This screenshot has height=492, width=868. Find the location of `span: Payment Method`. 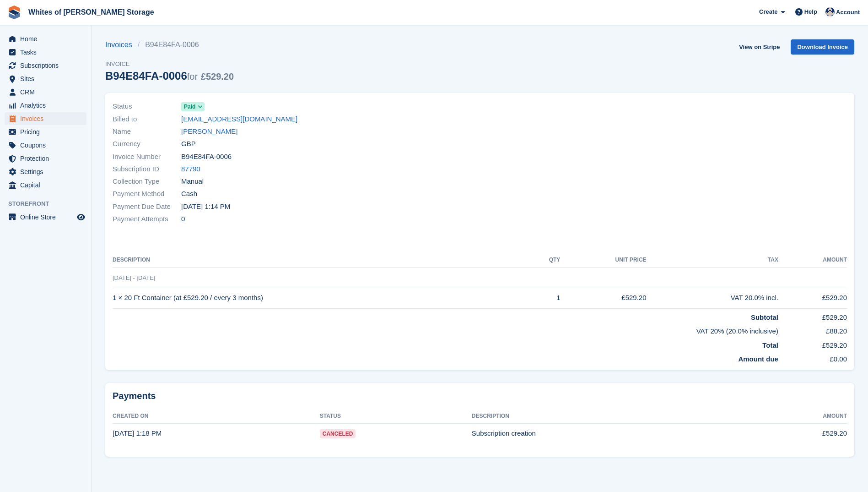

span: Payment Method is located at coordinates (147, 194).